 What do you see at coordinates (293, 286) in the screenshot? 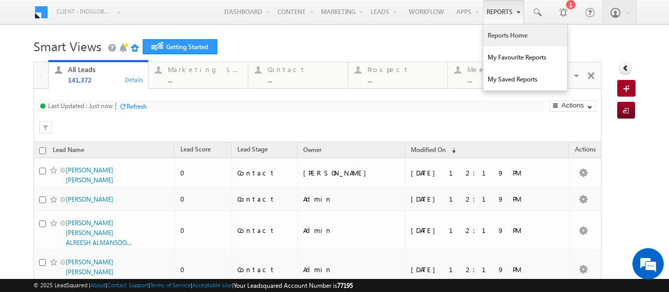
I see `span: Your Leadsquared Account Number is` at bounding box center [293, 286].